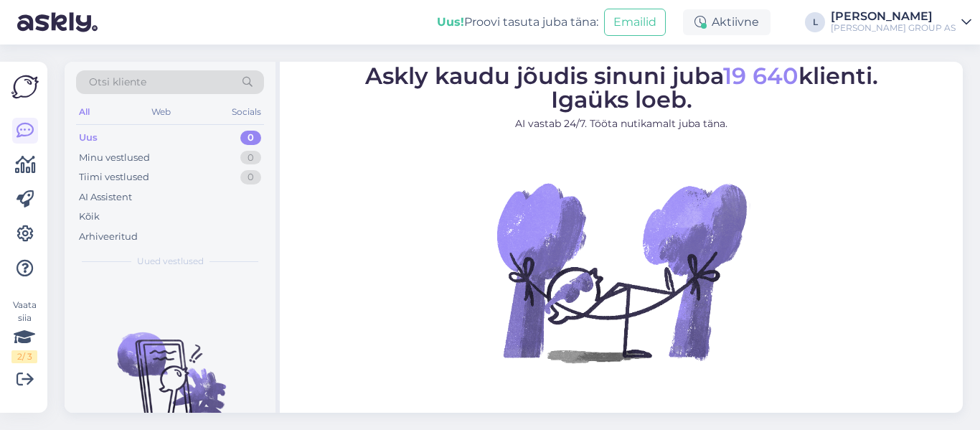 Image resolution: width=980 pixels, height=430 pixels. Describe the element at coordinates (88, 138) in the screenshot. I see `div: Uus` at that location.